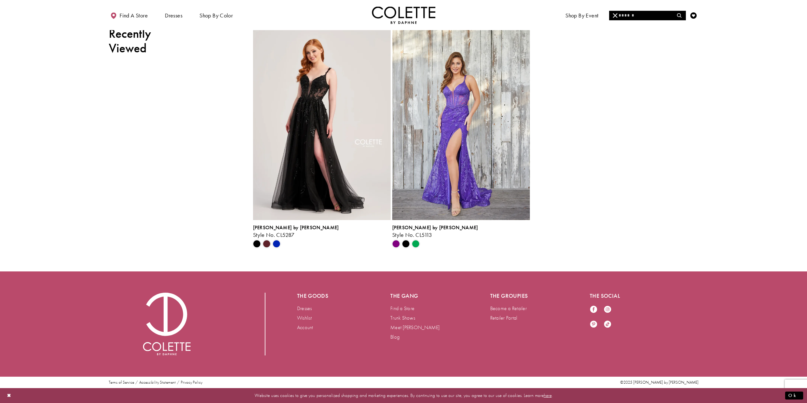 The height and width of the screenshot is (403, 807). I want to click on button: Close Search, so click(615, 16).